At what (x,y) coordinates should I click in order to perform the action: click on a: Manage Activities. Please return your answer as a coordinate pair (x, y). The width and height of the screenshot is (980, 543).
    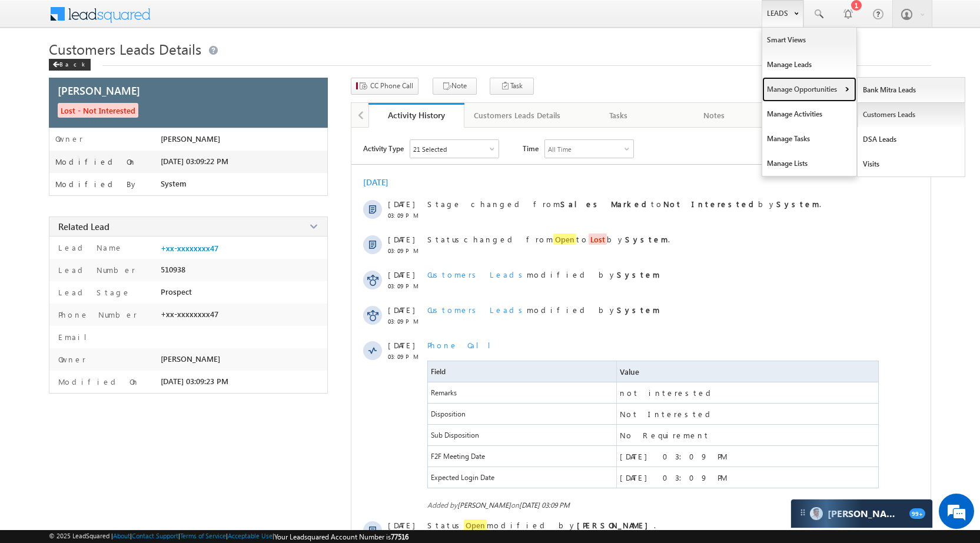
    Looking at the image, I should click on (809, 114).